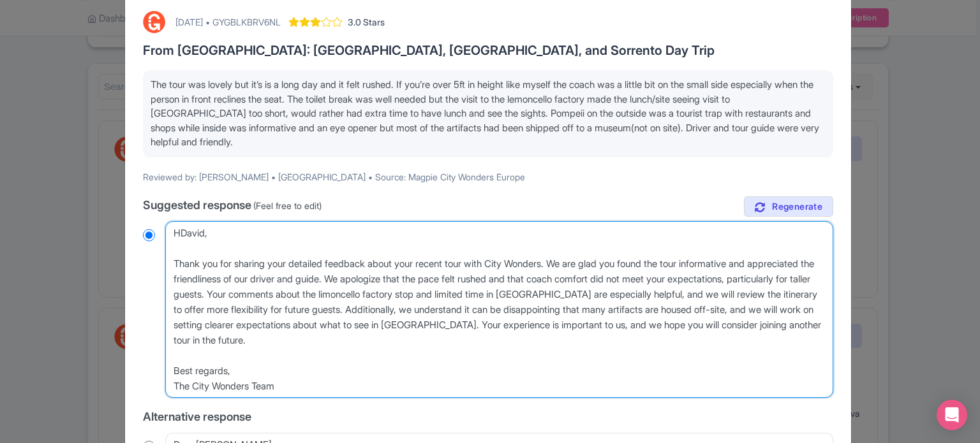 The image size is (980, 443). I want to click on span: (Feel free to edit), so click(287, 205).